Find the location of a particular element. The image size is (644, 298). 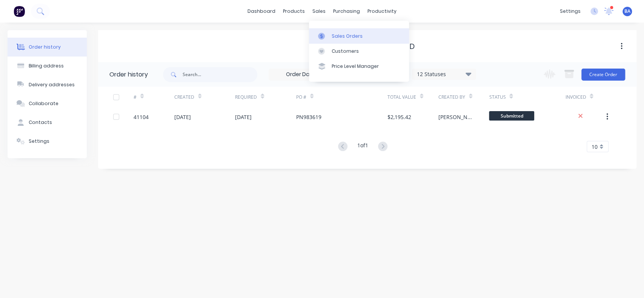

div: products is located at coordinates (294, 11).